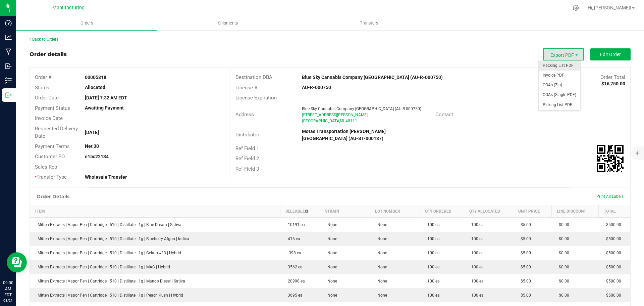  I want to click on inline-svg: Analytics, so click(9, 37).